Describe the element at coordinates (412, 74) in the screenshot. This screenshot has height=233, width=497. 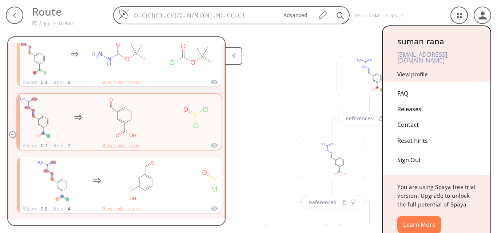
I see `a: View profile` at that location.